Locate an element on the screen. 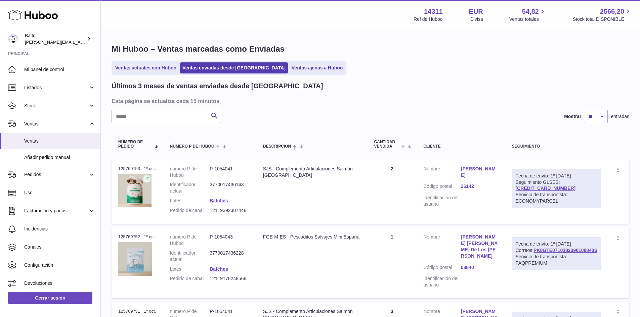  label: Mostrar is located at coordinates (572, 117).